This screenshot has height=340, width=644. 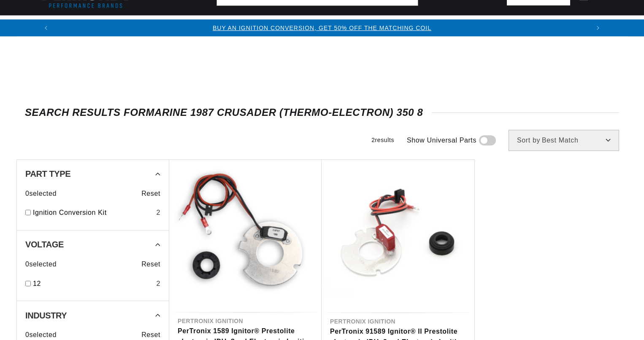 What do you see at coordinates (564, 140) in the screenshot?
I see `select: Sort by` at bounding box center [564, 140].